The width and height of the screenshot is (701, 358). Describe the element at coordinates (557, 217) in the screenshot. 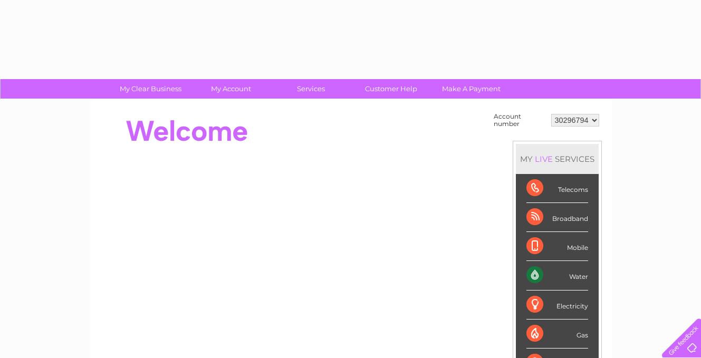

I see `div: Broadband` at that location.